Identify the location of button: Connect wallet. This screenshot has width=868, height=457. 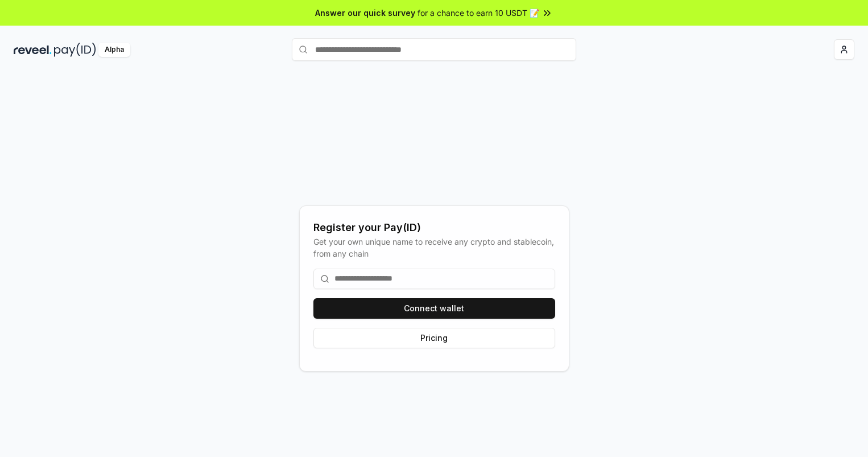
(434, 309).